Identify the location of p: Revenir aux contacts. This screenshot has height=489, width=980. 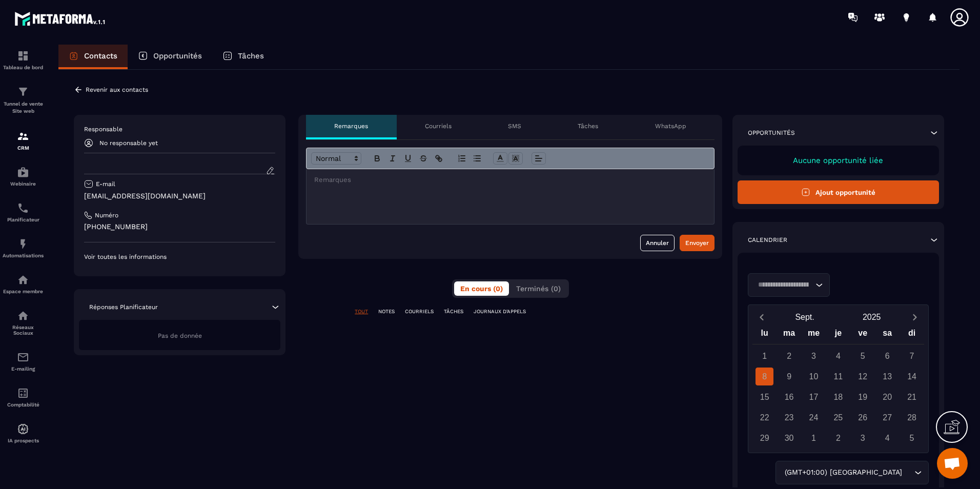
(117, 90).